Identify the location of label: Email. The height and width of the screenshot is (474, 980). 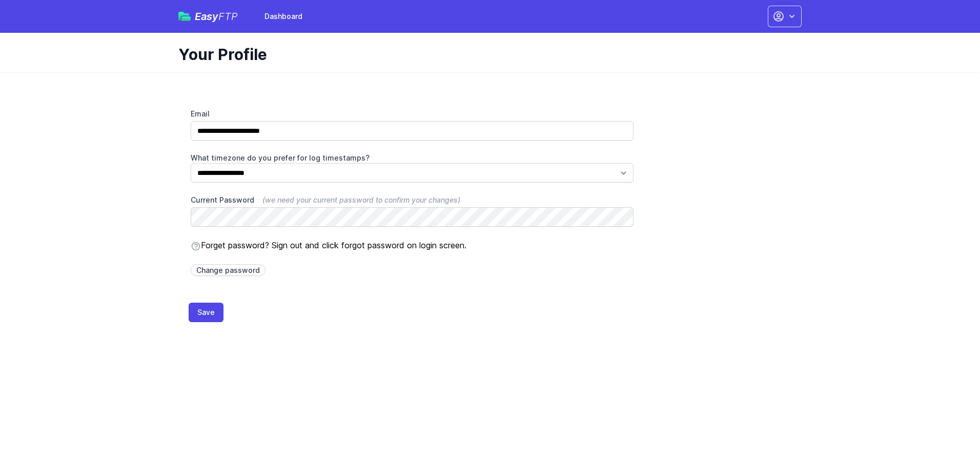
(412, 114).